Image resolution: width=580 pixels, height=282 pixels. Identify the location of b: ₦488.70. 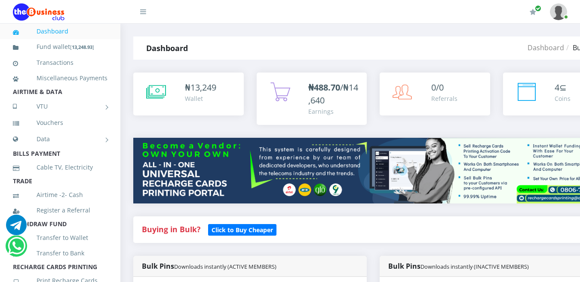
(324, 87).